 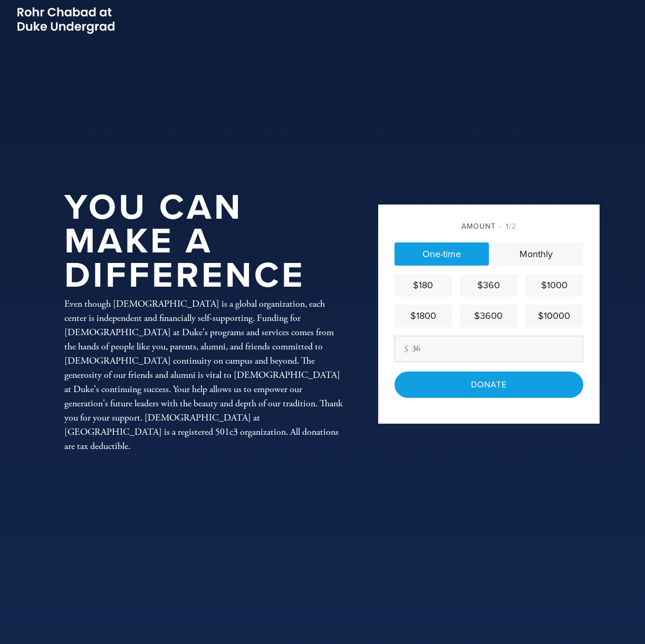 I want to click on a: $1800, so click(x=423, y=316).